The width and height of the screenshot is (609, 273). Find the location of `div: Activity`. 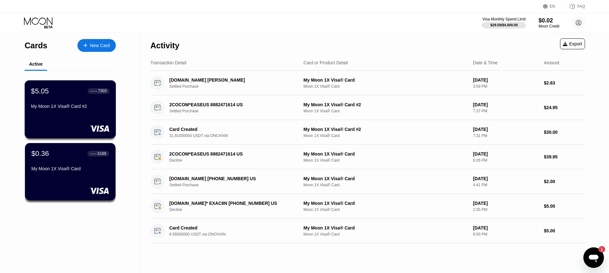

div: Activity is located at coordinates (165, 45).